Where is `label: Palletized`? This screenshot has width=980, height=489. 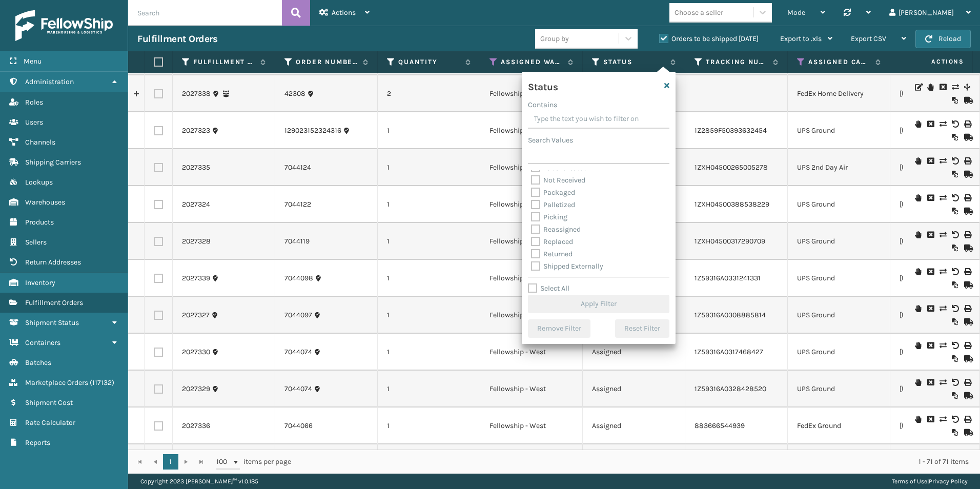 label: Palletized is located at coordinates (553, 204).